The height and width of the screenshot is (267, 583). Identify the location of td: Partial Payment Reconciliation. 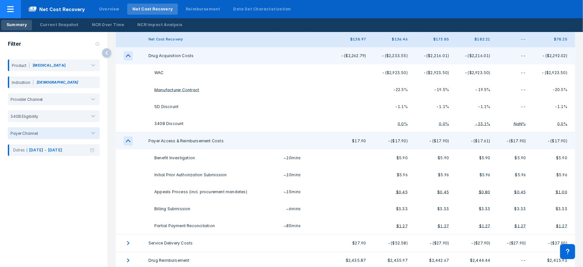
(208, 226).